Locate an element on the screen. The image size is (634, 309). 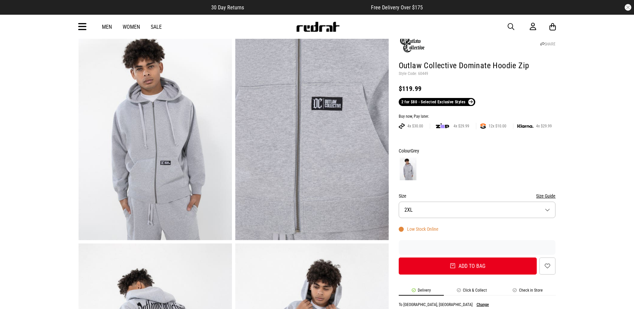
div: Size is located at coordinates (477, 196).